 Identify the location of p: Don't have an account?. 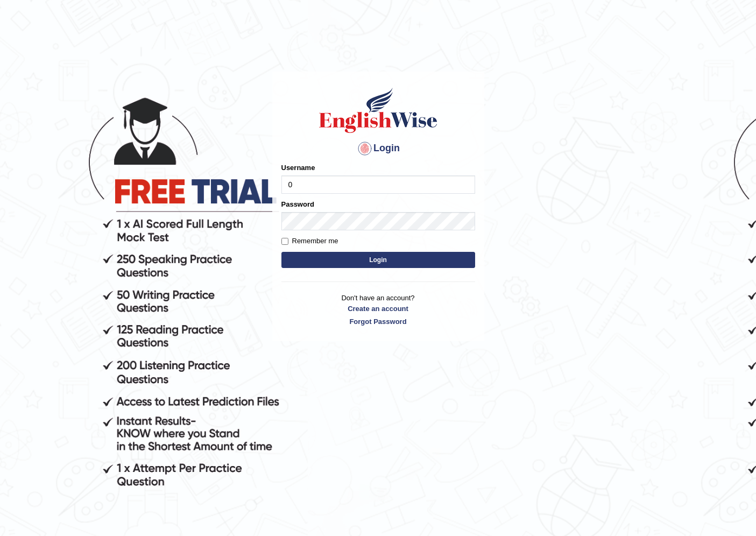
(378, 309).